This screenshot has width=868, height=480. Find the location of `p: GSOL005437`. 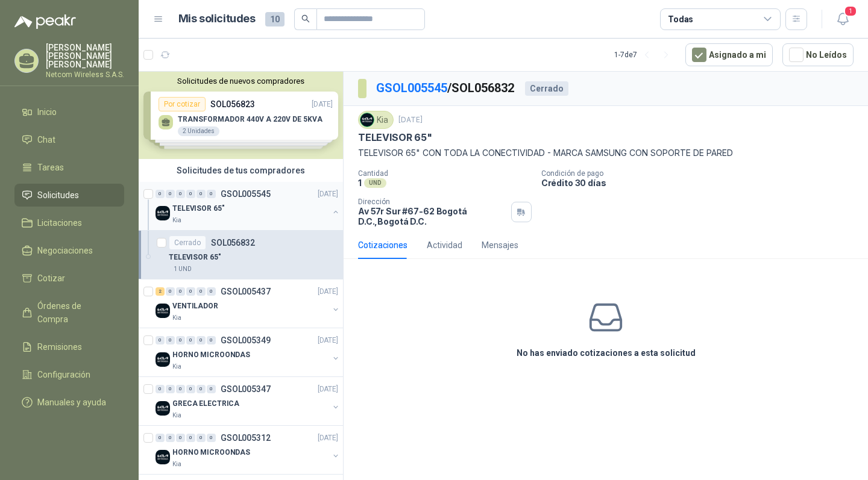

p: GSOL005437 is located at coordinates (245, 291).